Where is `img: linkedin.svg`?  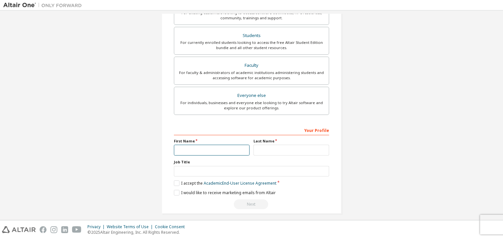 img: linkedin.svg is located at coordinates (64, 229).